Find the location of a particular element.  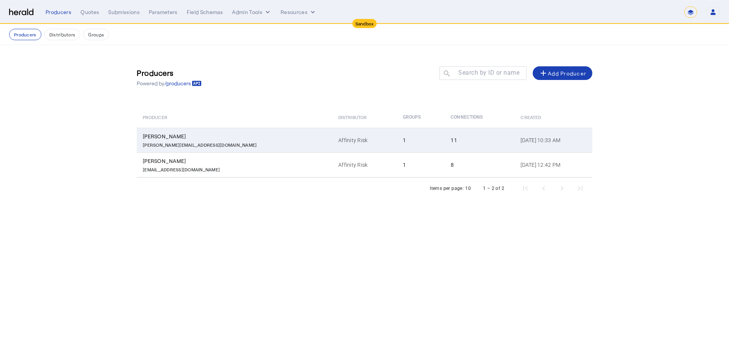

div: Submissions is located at coordinates (124, 12).